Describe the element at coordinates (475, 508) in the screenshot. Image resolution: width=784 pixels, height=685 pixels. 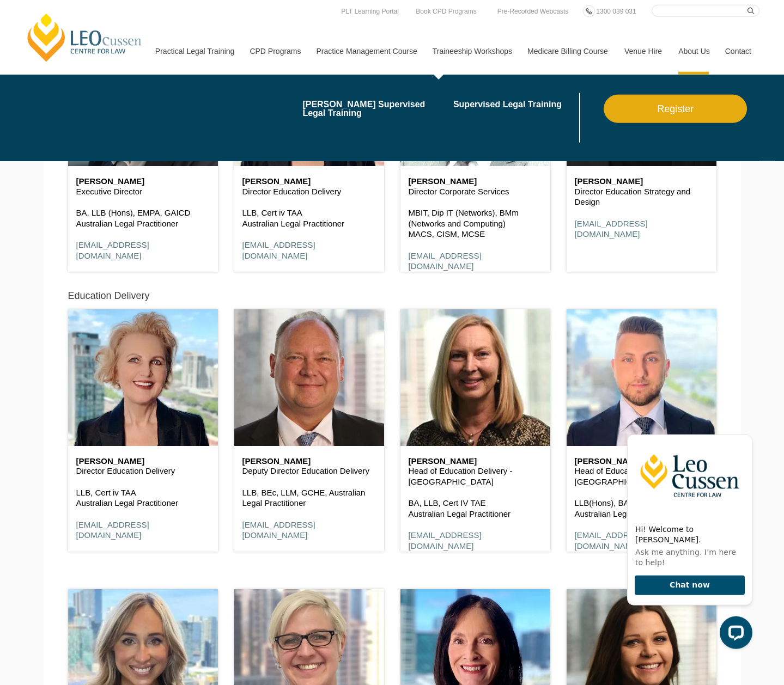
I see `p: BA, LLB, Cert IV TAE Australian Legal Practitioner` at that location.